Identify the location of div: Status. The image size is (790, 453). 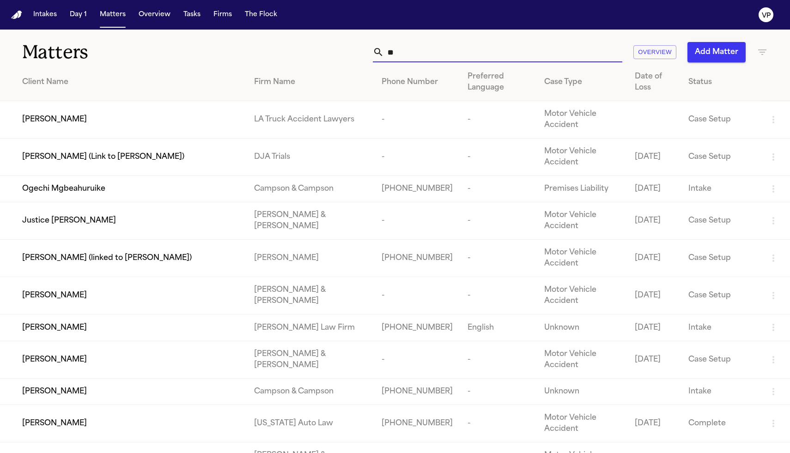
(721, 82).